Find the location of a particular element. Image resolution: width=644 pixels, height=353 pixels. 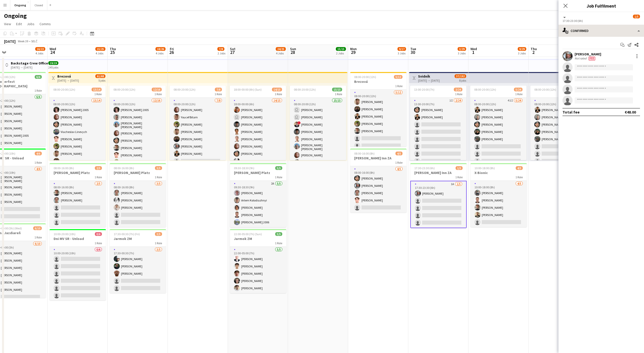

h3: Jarmok ZM is located at coordinates (258, 239).